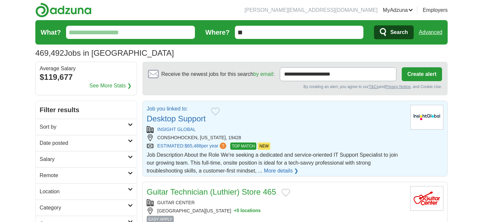 The image size is (483, 222). I want to click on label: What?, so click(51, 32).